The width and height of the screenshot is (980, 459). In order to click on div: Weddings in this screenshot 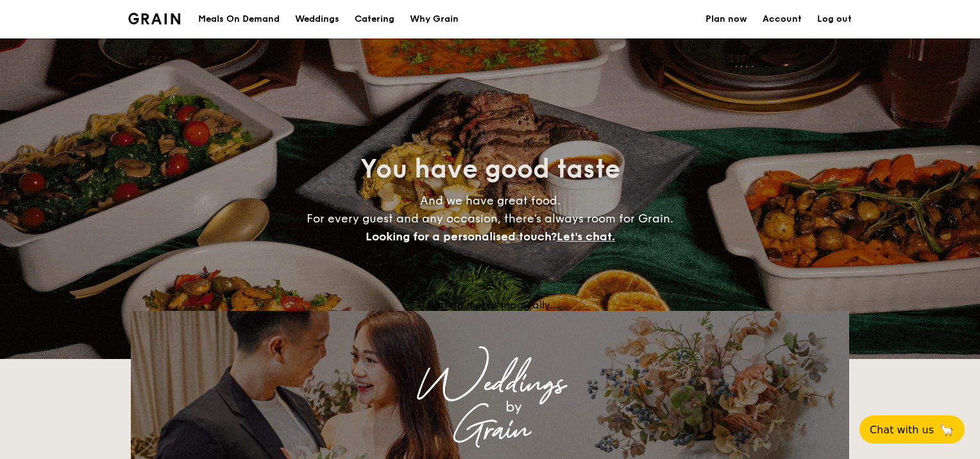, I will do `click(490, 384)`.